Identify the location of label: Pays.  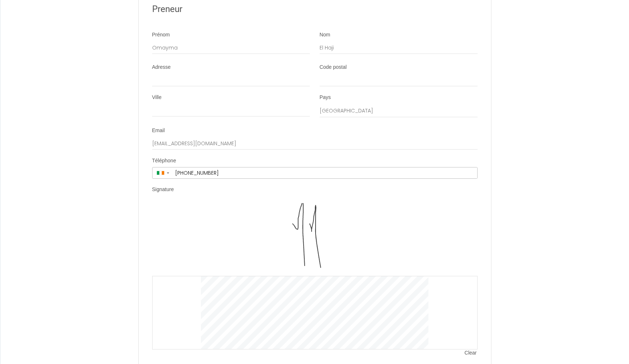
(325, 97).